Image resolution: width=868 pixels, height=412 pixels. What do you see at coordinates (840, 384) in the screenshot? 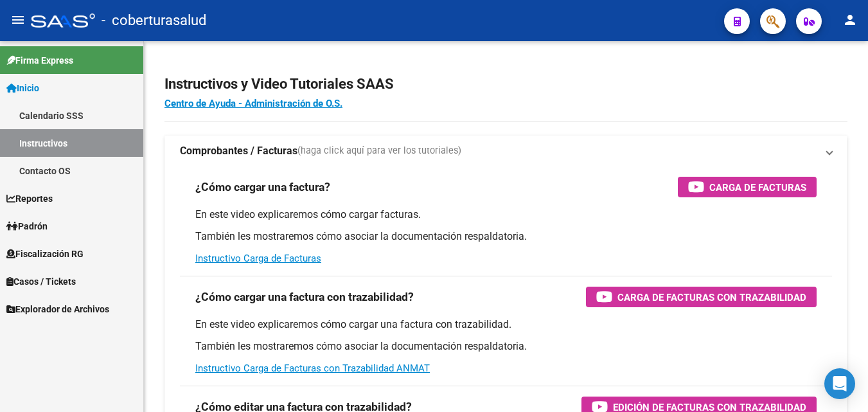
I see `div: Open Intercom Messenger` at bounding box center [840, 384].